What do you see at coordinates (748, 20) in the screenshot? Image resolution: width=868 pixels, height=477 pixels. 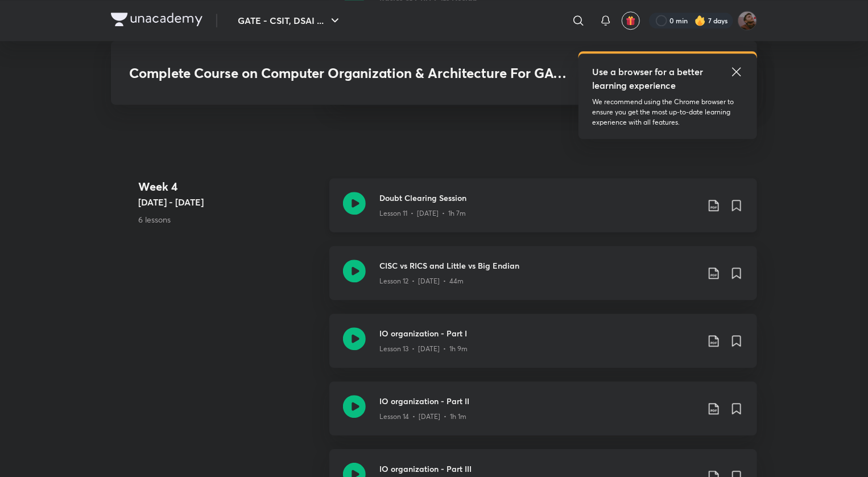 I see `img: Suryansh Singh` at bounding box center [748, 20].